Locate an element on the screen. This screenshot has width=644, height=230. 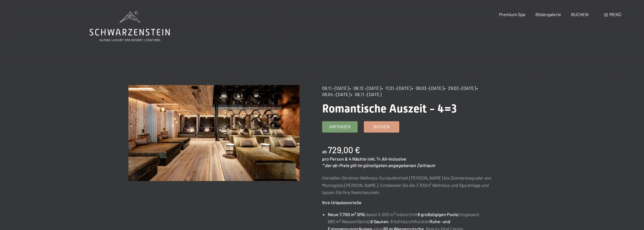
a: BUCHEN is located at coordinates (579, 14).